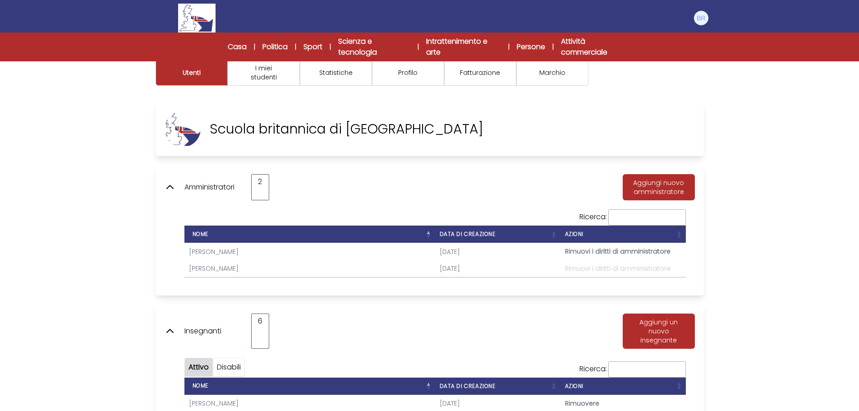 The height and width of the screenshot is (411, 859). I want to click on button: Utenti, so click(192, 73).